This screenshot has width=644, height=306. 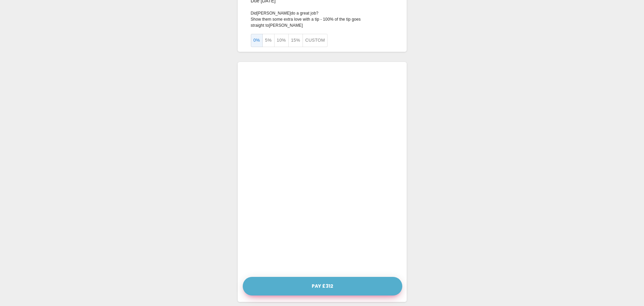 I want to click on button: 15%, so click(x=295, y=40).